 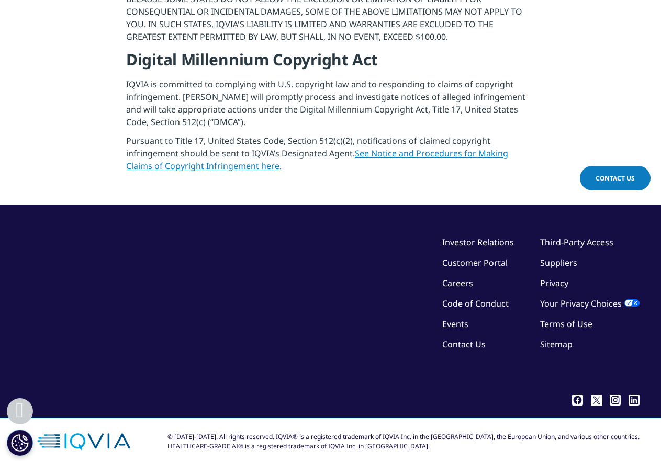 I want to click on a: Privacy, so click(x=554, y=283).